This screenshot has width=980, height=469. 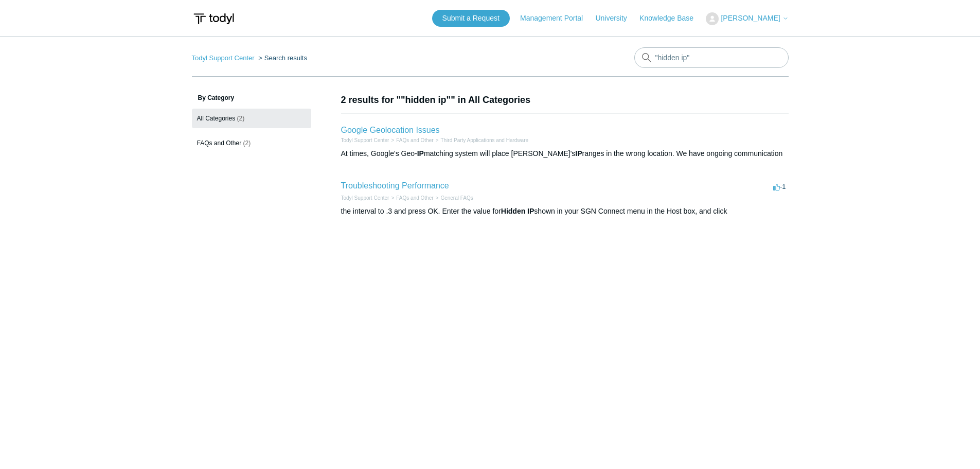 What do you see at coordinates (390, 130) in the screenshot?
I see `a: Google Geolocation Issues` at bounding box center [390, 130].